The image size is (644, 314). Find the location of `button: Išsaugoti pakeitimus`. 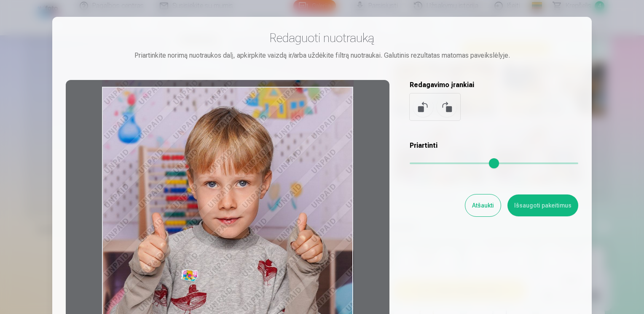

button: Išsaugoti pakeitimus is located at coordinates (543, 206).